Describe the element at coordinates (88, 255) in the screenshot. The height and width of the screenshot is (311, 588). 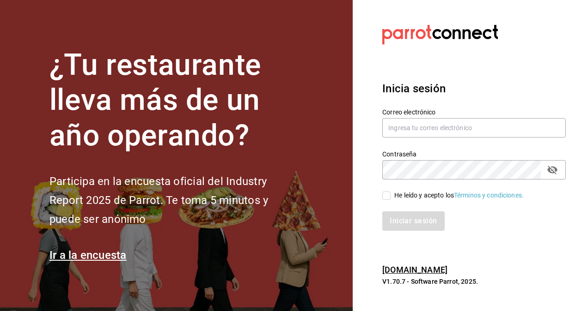
I see `a: Ir a la encuesta` at that location.